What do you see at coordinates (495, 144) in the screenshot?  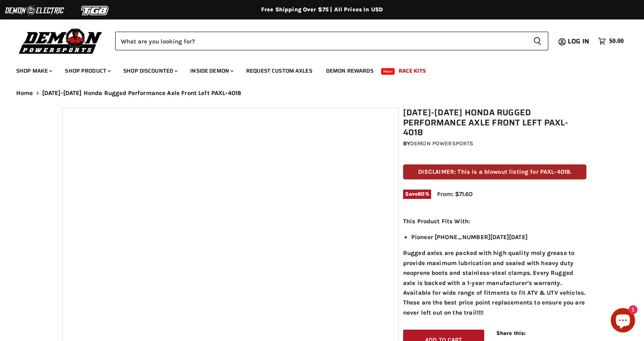 I see `div: by` at bounding box center [495, 144].